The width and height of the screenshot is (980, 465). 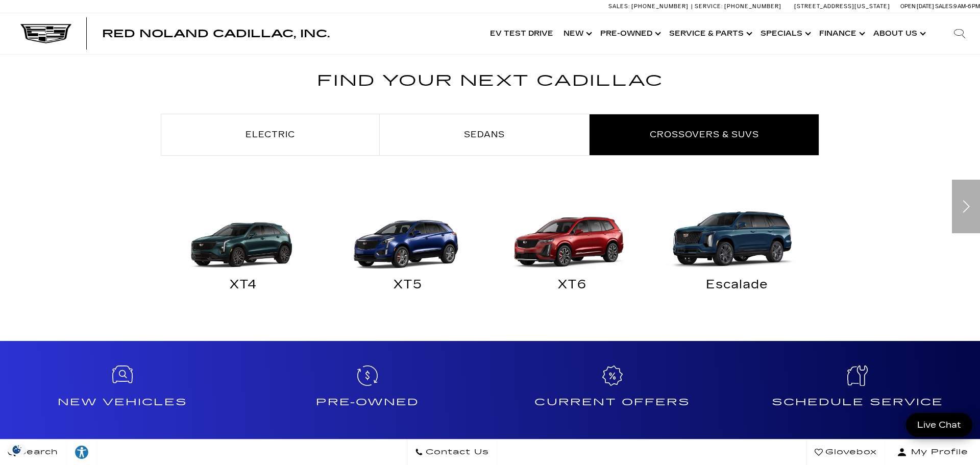 I want to click on a: Current Offers, so click(x=612, y=392).